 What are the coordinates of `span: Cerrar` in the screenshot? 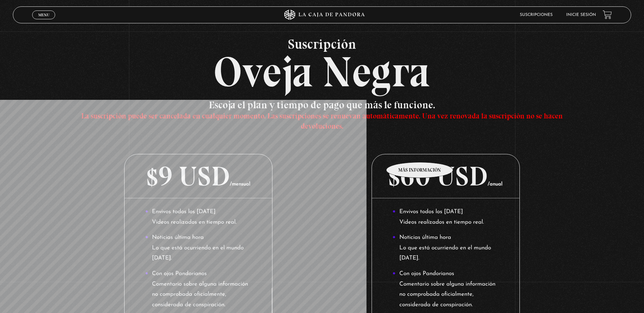 It's located at (44, 21).